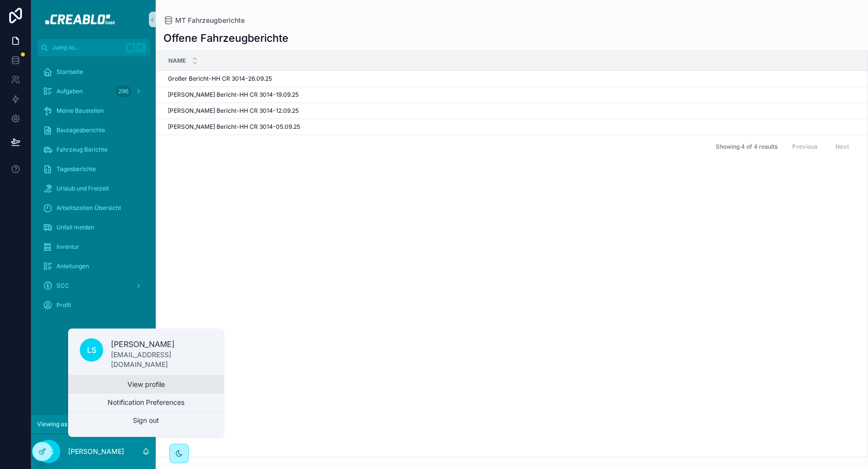 This screenshot has width=868, height=469. Describe the element at coordinates (91, 350) in the screenshot. I see `span: LS` at that location.